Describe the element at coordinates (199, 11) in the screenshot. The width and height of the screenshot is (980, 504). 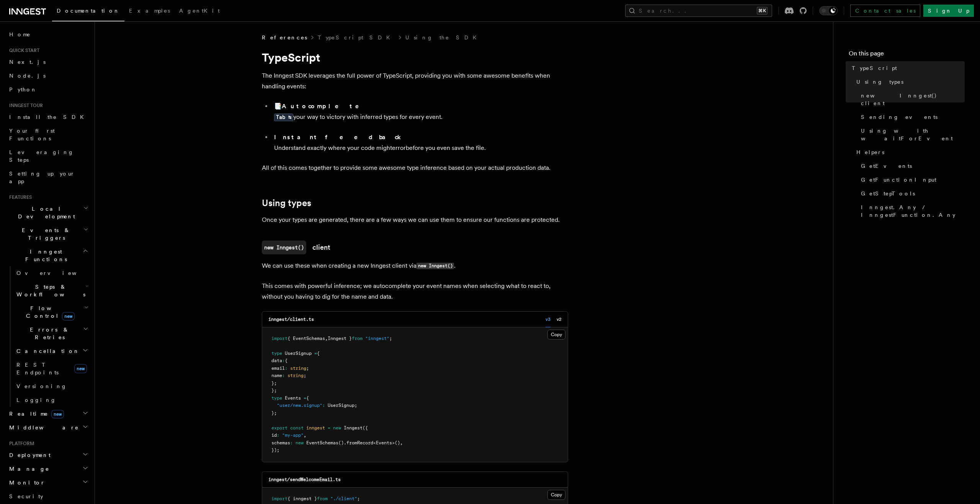
I see `a: AgentKit` at that location.